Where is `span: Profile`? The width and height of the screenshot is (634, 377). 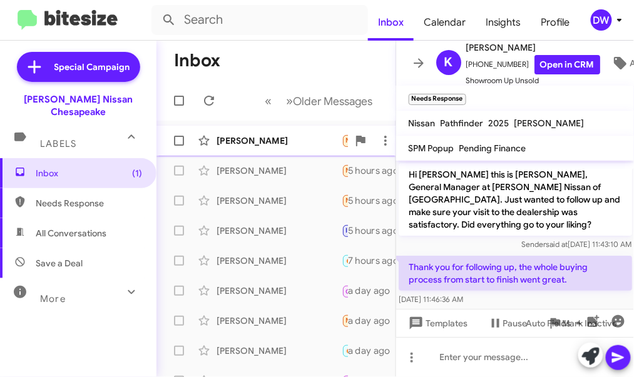 span: Profile is located at coordinates (556, 23).